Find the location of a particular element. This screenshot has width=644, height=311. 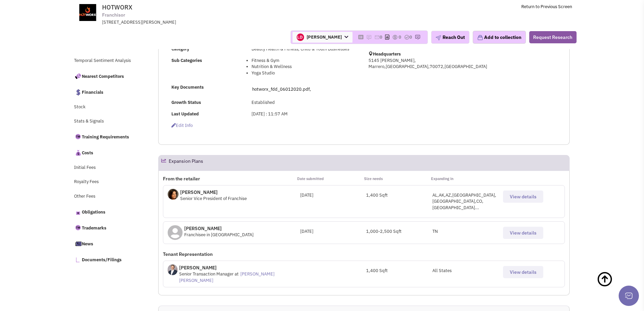

a: Trademarks is located at coordinates (107, 228).